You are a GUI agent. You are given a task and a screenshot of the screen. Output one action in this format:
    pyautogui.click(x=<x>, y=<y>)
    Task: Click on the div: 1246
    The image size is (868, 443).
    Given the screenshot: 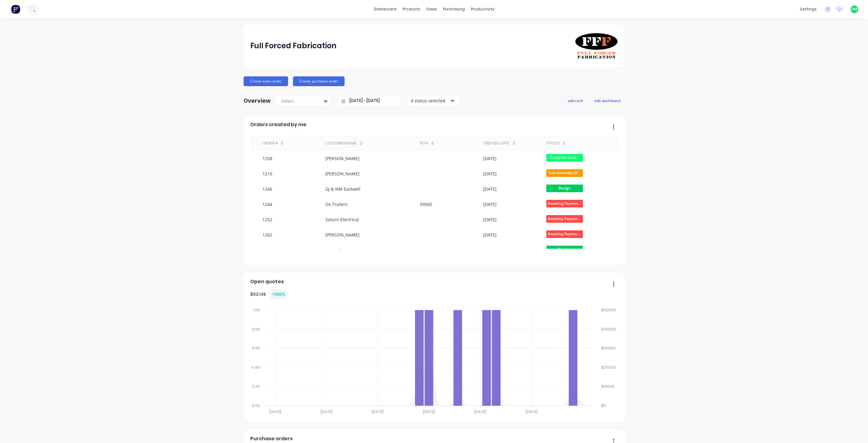 What is the action you would take?
    pyautogui.click(x=268, y=189)
    